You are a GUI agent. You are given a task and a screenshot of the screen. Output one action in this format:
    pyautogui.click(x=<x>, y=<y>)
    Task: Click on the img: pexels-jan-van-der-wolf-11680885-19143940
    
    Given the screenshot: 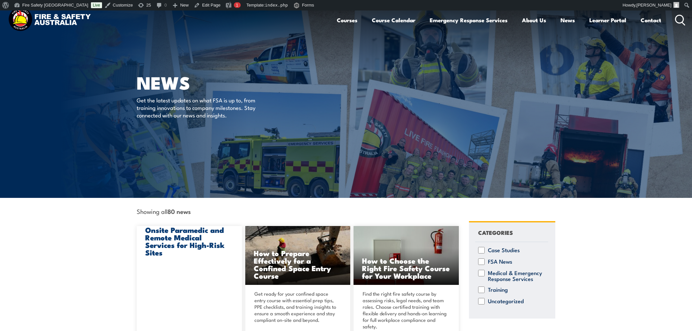 What is the action you would take?
    pyautogui.click(x=406, y=255)
    